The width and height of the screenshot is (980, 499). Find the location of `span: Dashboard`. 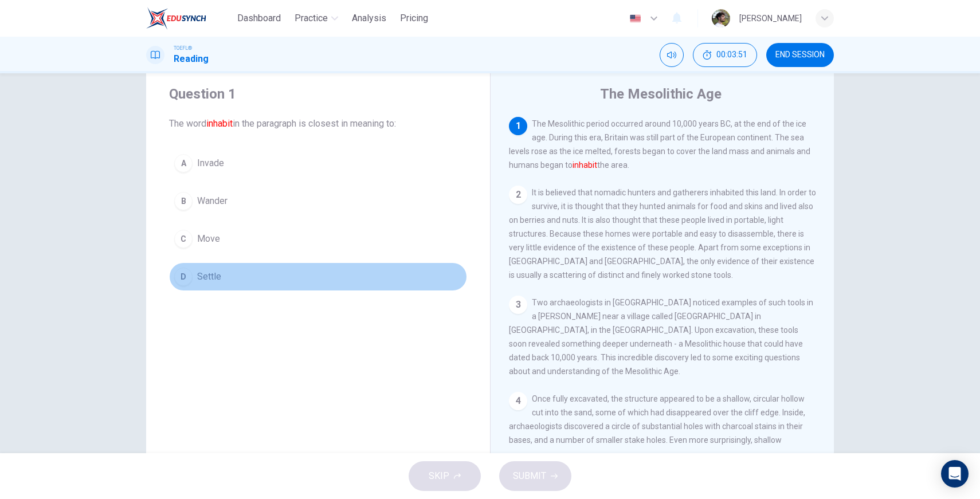

span: Dashboard is located at coordinates (259, 19).